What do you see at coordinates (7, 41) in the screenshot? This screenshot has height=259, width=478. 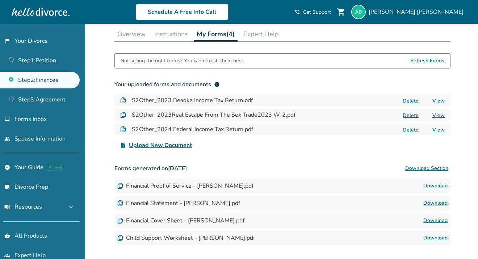 I see `span: flag_2` at bounding box center [7, 41].